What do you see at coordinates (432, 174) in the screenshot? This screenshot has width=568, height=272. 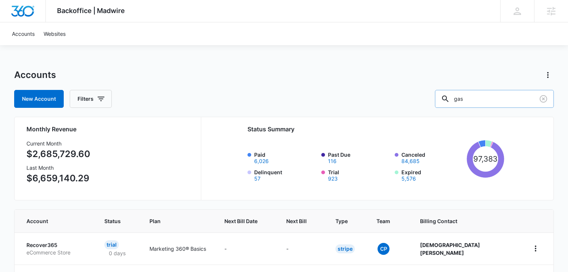 I see `label: Expired` at bounding box center [432, 174].